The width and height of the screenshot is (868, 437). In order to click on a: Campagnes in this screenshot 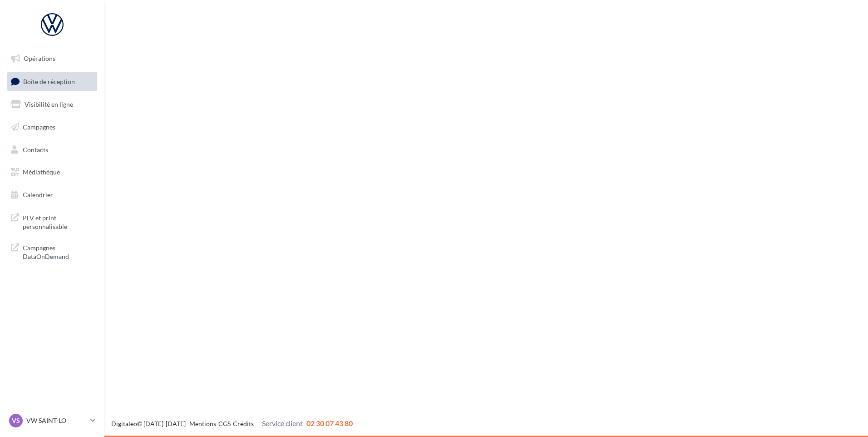, I will do `click(52, 127)`.